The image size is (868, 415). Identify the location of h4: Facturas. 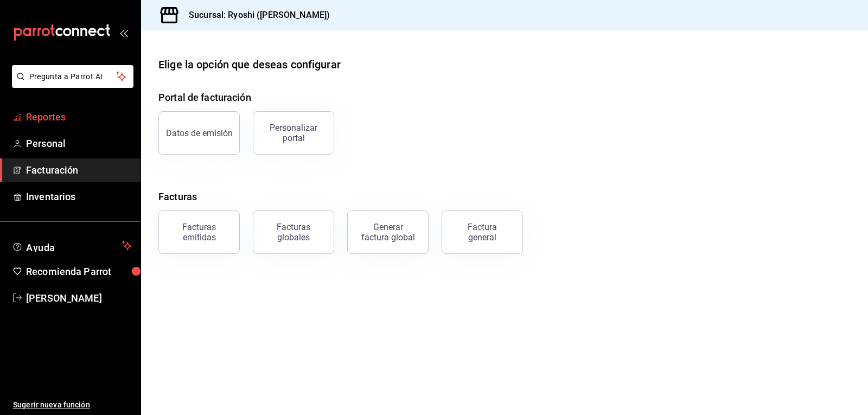
(505, 197).